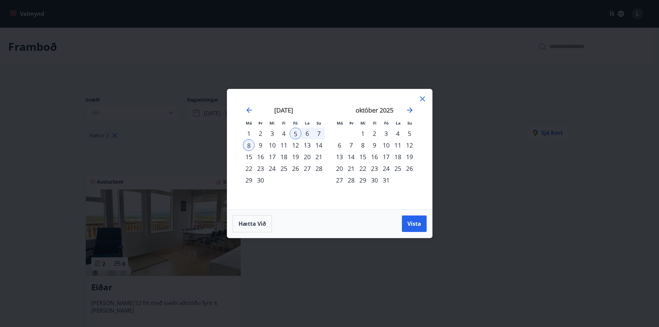  What do you see at coordinates (272, 134) in the screenshot?
I see `div: 3` at bounding box center [272, 134].